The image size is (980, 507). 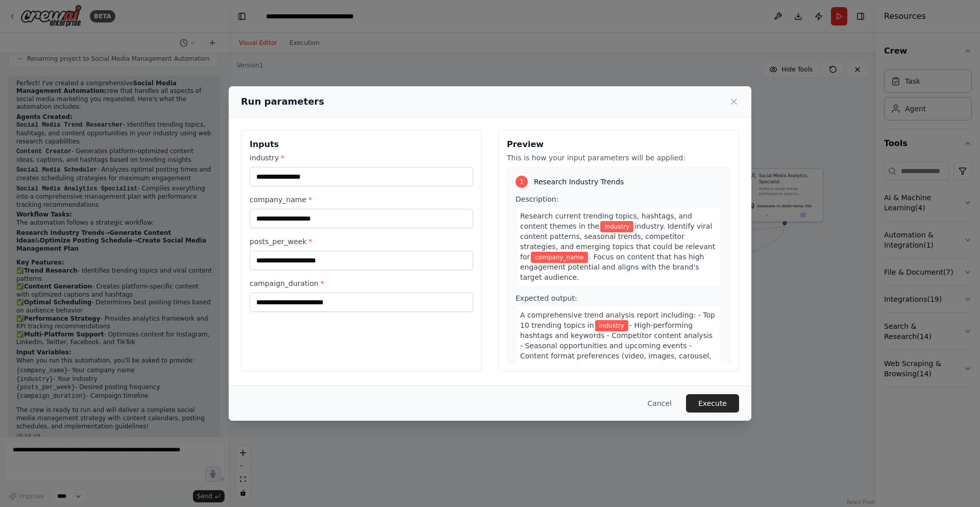 I want to click on label: posts_per_week, so click(x=362, y=242).